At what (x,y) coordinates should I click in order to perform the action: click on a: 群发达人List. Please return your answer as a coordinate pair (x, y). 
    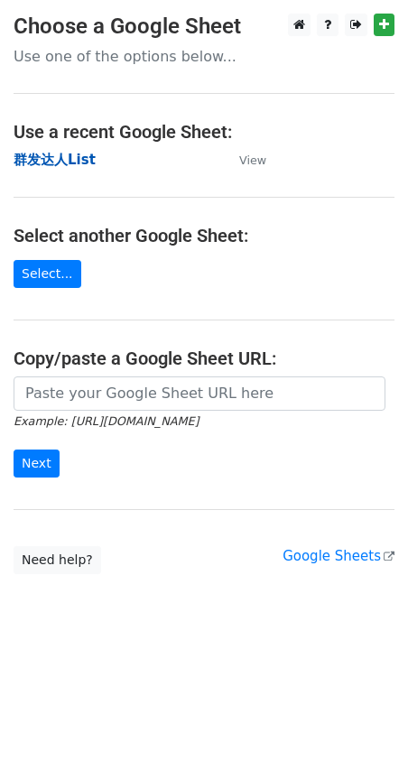
    Looking at the image, I should click on (54, 160).